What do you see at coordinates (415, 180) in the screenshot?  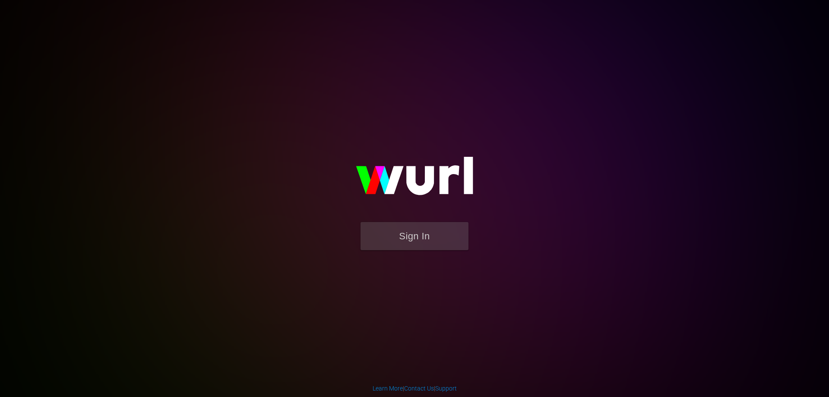 I see `img: wurl-logo-on-black-223613ac3d8ba8fe6dc639794a292ebdb59501304c7dfd60c99c58986ef67473.svg` at bounding box center [415, 180].